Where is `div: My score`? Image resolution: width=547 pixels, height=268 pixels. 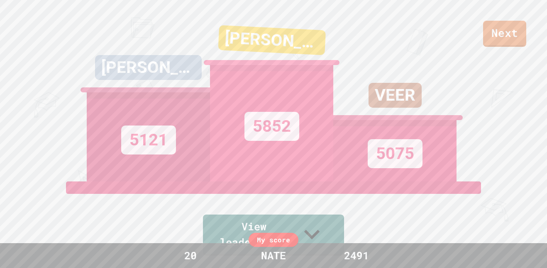 div: My score is located at coordinates (273, 240).